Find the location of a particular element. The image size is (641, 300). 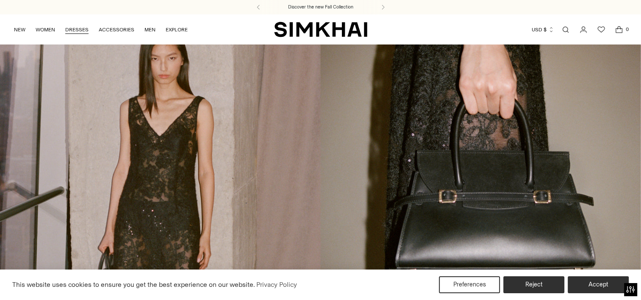

a: ACCESSORIES is located at coordinates (117, 30).